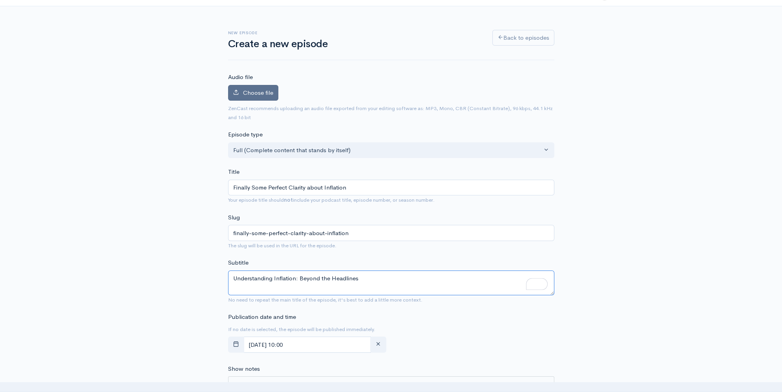 The image size is (782, 392). I want to click on input: What is the episode's title?, so click(391, 187).